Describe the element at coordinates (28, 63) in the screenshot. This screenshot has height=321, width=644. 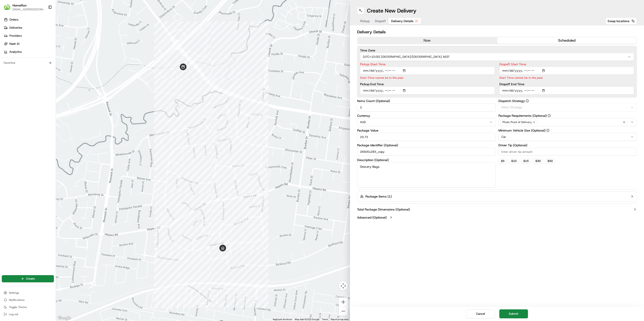
I see `div: Favorites` at that location.